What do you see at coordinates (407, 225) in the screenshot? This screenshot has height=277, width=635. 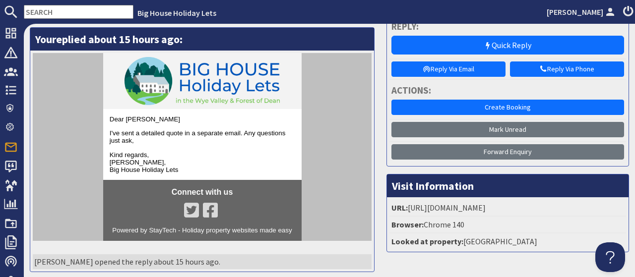 I see `strong: Browser:` at bounding box center [407, 225].